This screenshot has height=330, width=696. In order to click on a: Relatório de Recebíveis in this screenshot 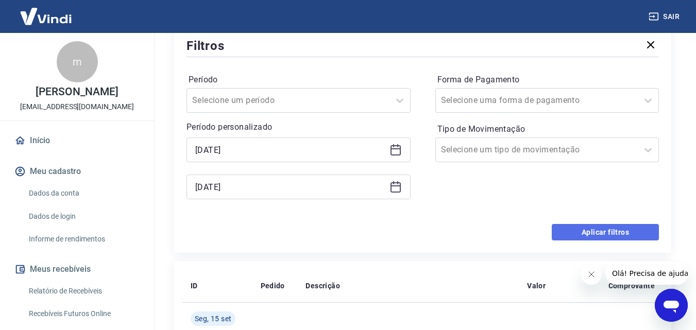, I will do `click(83, 291)`.